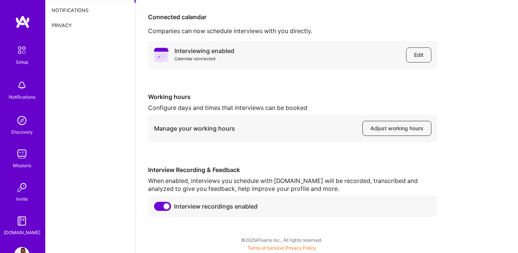 The width and height of the screenshot is (518, 253). I want to click on div: Connected calendar, so click(327, 17).